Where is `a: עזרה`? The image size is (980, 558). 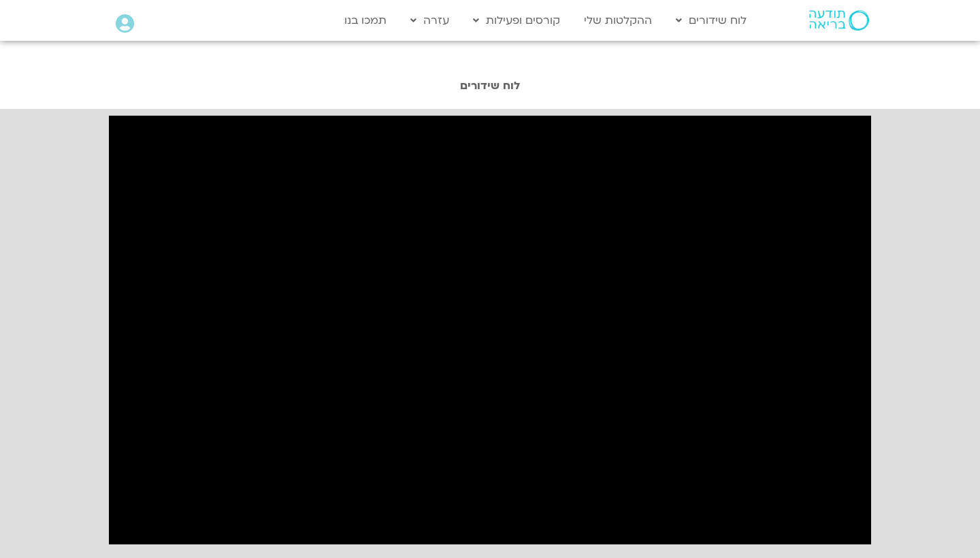
a: עזרה is located at coordinates (429, 20).